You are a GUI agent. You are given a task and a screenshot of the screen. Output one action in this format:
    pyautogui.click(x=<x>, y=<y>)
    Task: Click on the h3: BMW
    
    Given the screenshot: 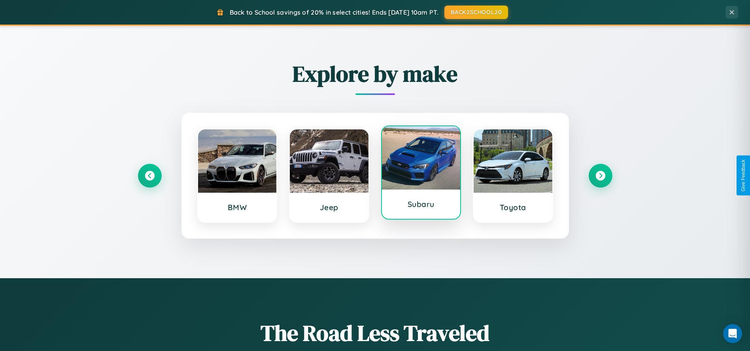 What is the action you would take?
    pyautogui.click(x=237, y=207)
    